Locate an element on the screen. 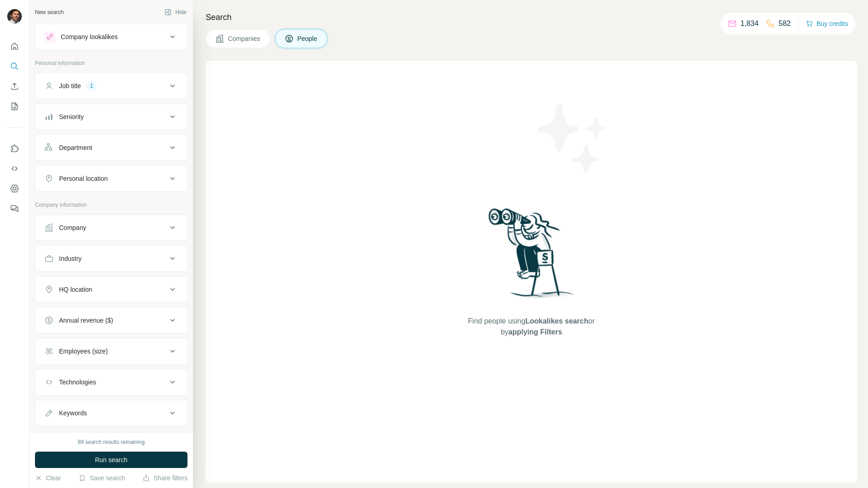 The width and height of the screenshot is (868, 488). span: People is located at coordinates (308, 38).